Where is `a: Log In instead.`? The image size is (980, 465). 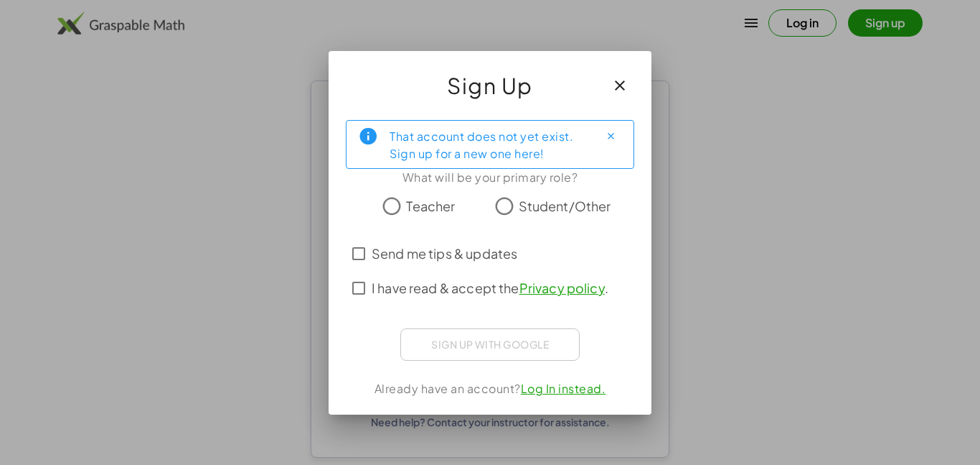
a: Log In instead. is located at coordinates (563, 388).